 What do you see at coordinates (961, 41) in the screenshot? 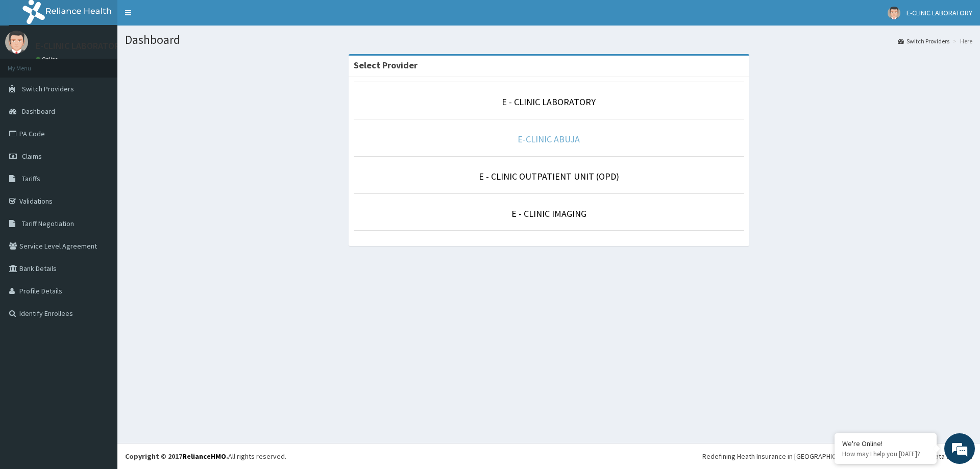
I see `li: Here` at bounding box center [961, 41].